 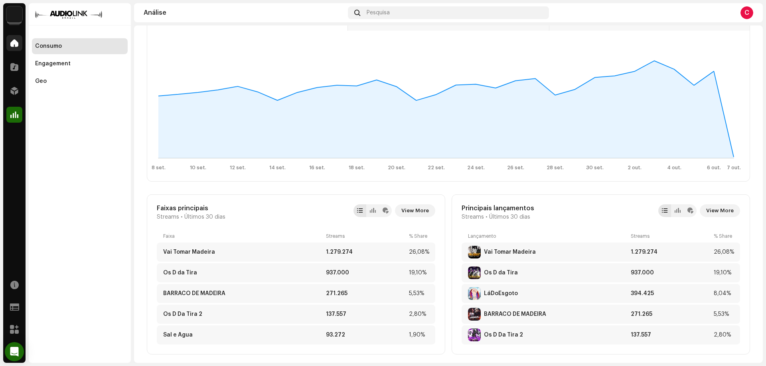 What do you see at coordinates (14, 14) in the screenshot?
I see `img: 730b9dfe-18b5-4111-b483-f30b0c182d82` at bounding box center [14, 14].